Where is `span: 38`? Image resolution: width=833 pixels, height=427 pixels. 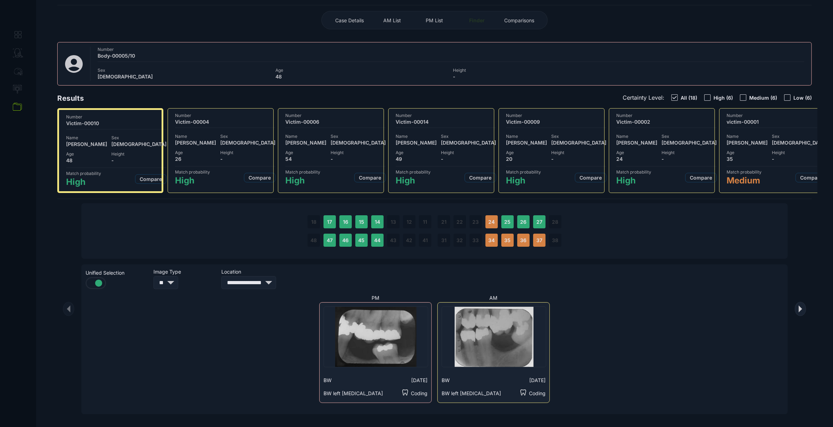 span: 38 is located at coordinates (556, 240).